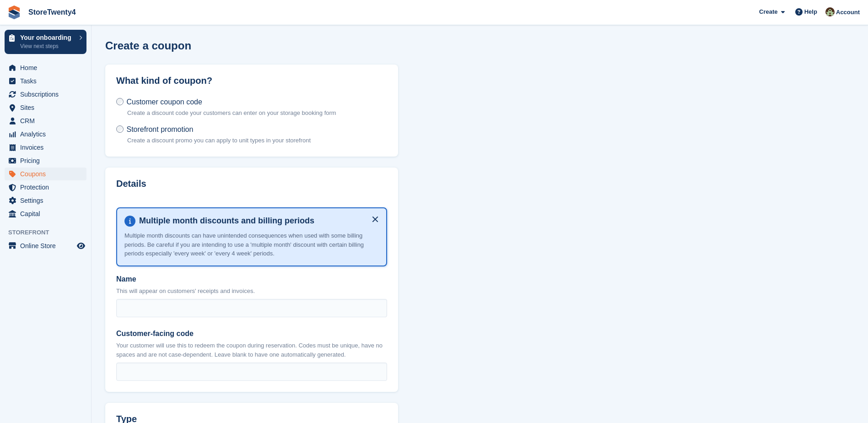 The width and height of the screenshot is (868, 423). What do you see at coordinates (120, 102) in the screenshot?
I see `input: Customer coupon code Create a discount code your customers can enter on your storage booking form` at bounding box center [120, 102].